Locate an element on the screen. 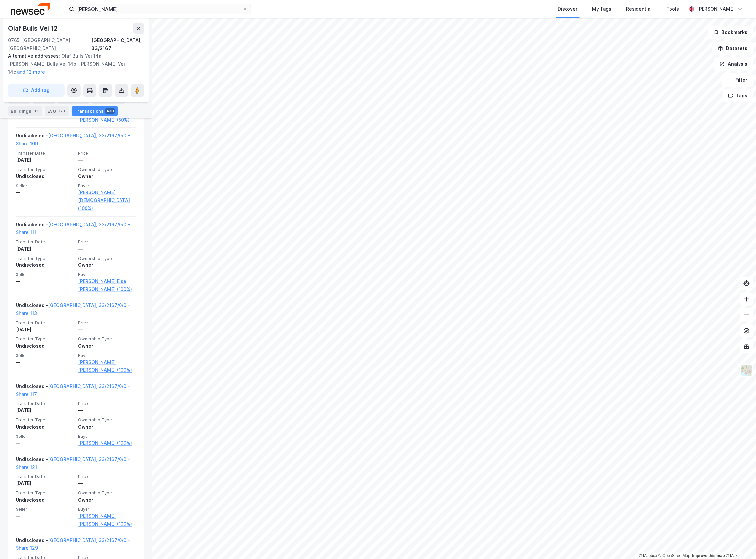 This screenshot has width=756, height=559. a: Improve this map is located at coordinates (709, 555).